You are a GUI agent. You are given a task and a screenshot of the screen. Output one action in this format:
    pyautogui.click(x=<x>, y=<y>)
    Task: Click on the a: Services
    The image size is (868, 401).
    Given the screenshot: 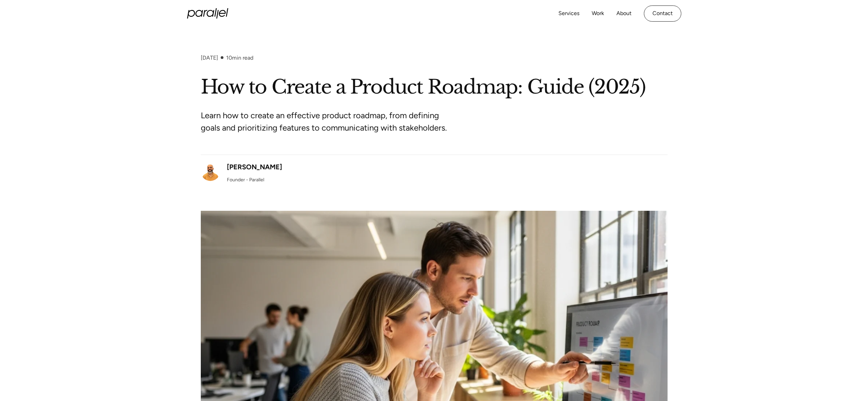 What is the action you would take?
    pyautogui.click(x=569, y=13)
    